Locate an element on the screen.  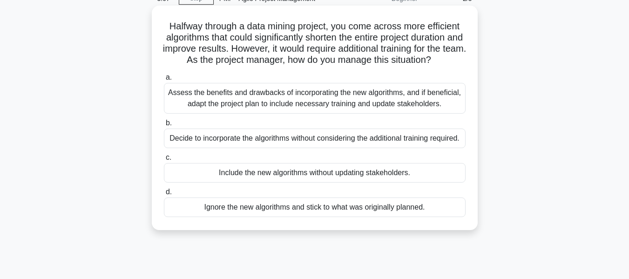
div: Ignore the new algorithms and stick to what was originally planned. is located at coordinates (315, 207).